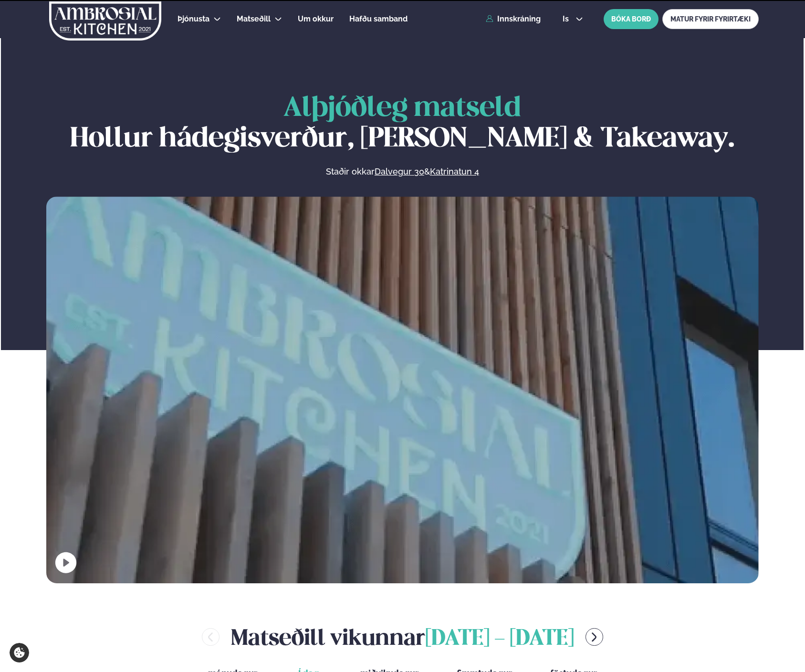  What do you see at coordinates (594, 637) in the screenshot?
I see `button: menu-btn-right` at bounding box center [594, 637].